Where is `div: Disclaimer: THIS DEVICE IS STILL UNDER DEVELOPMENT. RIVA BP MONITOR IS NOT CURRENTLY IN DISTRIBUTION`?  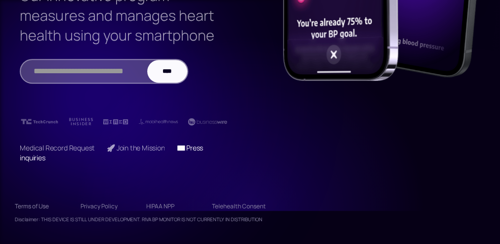 div: Disclaimer: THIS DEVICE IS STILL UNDER DEVELOPMENT. RIVA BP MONITOR IS NOT CURRENTLY IN DISTRIBUTION is located at coordinates (138, 219).